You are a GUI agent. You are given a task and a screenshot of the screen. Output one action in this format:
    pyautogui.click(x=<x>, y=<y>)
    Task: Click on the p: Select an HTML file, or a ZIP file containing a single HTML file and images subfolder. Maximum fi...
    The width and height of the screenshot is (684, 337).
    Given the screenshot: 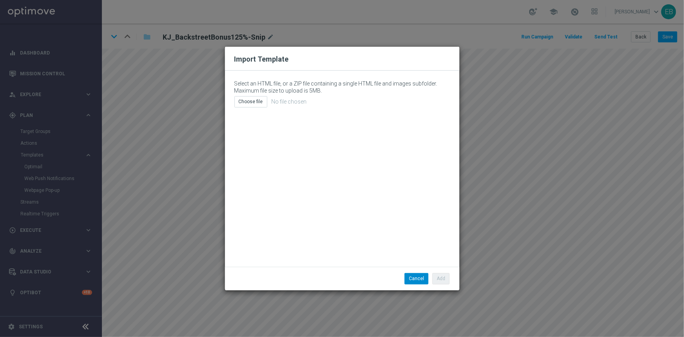 What is the action you would take?
    pyautogui.click(x=342, y=87)
    